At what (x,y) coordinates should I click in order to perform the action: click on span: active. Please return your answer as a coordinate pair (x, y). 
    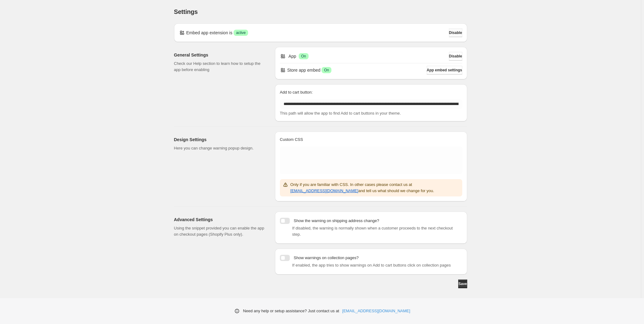
    Looking at the image, I should click on (241, 33).